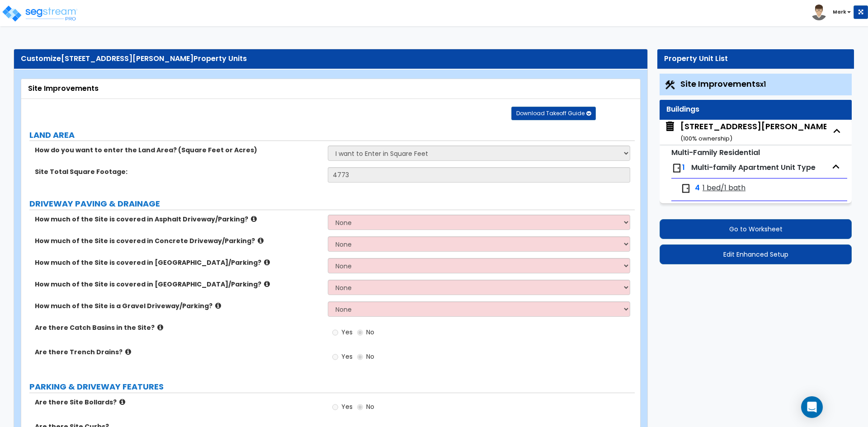  I want to click on b: Mark, so click(839, 12).